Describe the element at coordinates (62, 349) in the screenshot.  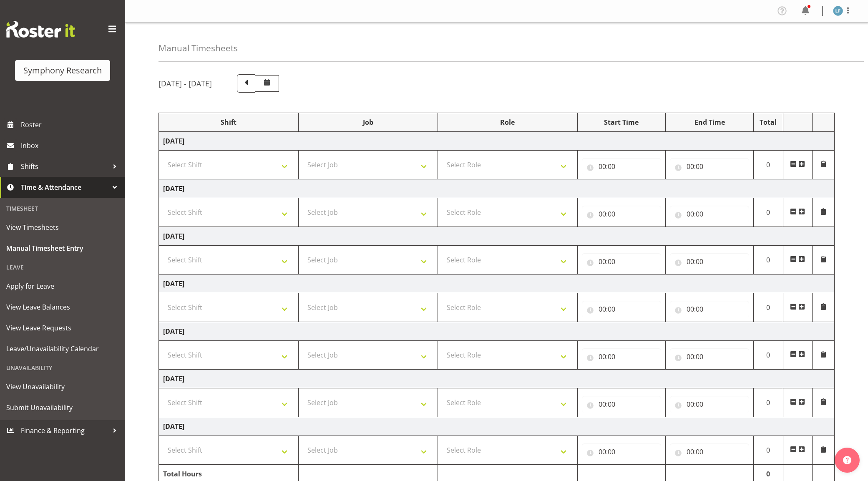
I see `a: Leave/Unavailability Calendar` at that location.